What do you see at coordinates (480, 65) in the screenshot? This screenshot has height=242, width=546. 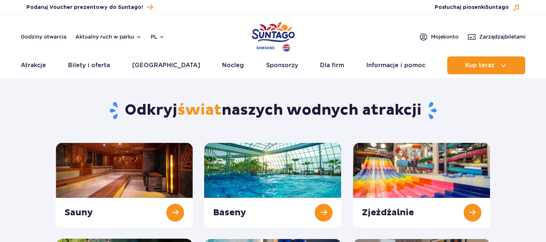 I see `span: Kup teraz` at bounding box center [480, 65].